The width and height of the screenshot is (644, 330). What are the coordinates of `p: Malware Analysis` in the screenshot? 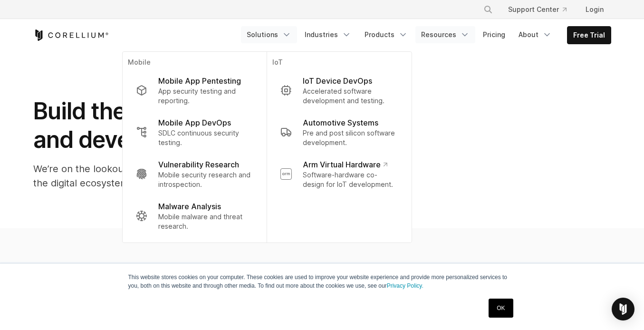 It's located at (189, 206).